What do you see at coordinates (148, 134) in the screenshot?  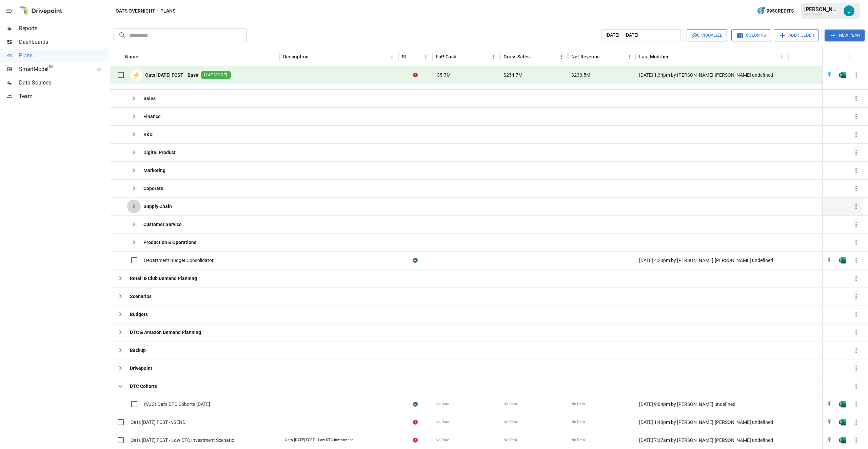 I see `b: R&D` at bounding box center [148, 134].